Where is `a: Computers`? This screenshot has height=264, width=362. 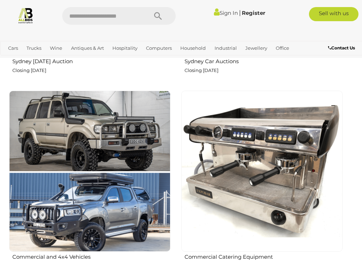 a: Computers is located at coordinates (159, 48).